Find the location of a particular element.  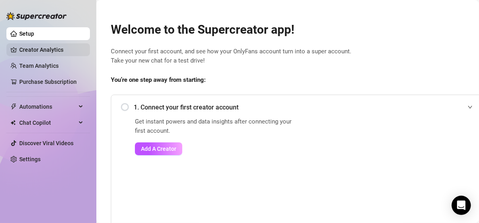

a: Setup is located at coordinates (26, 34).